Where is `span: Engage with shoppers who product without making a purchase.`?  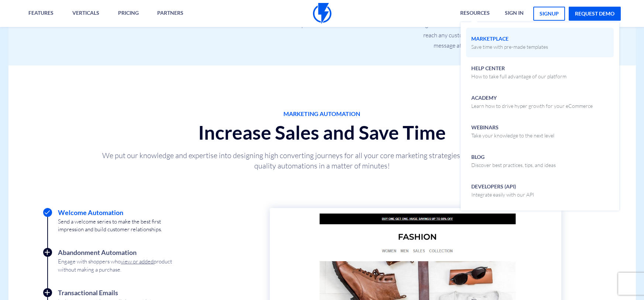 span: Engage with shoppers who product without making a purchase. is located at coordinates (120, 264).